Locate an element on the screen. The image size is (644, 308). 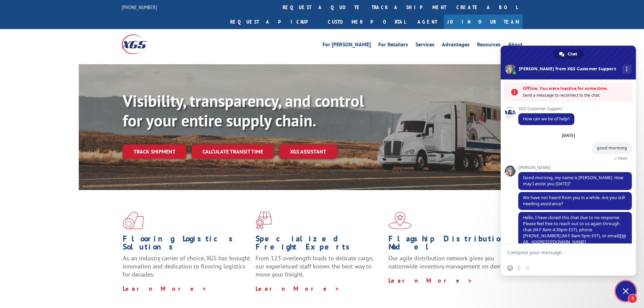
span: Read is located at coordinates (622, 158).